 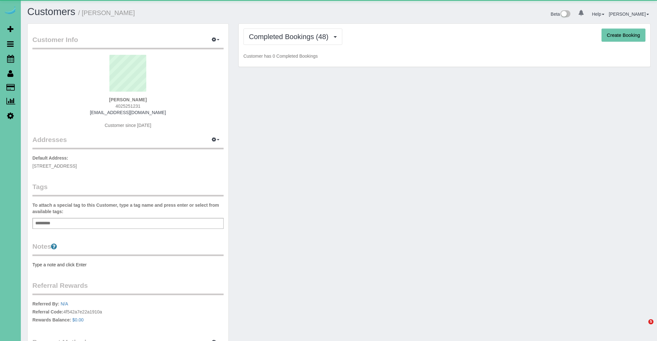 I want to click on a: $0.00, so click(x=78, y=320).